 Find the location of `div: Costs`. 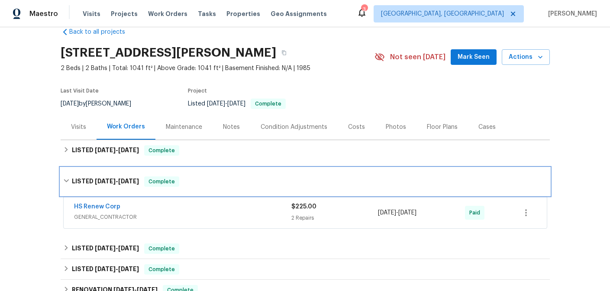

div: Costs is located at coordinates (356, 127).